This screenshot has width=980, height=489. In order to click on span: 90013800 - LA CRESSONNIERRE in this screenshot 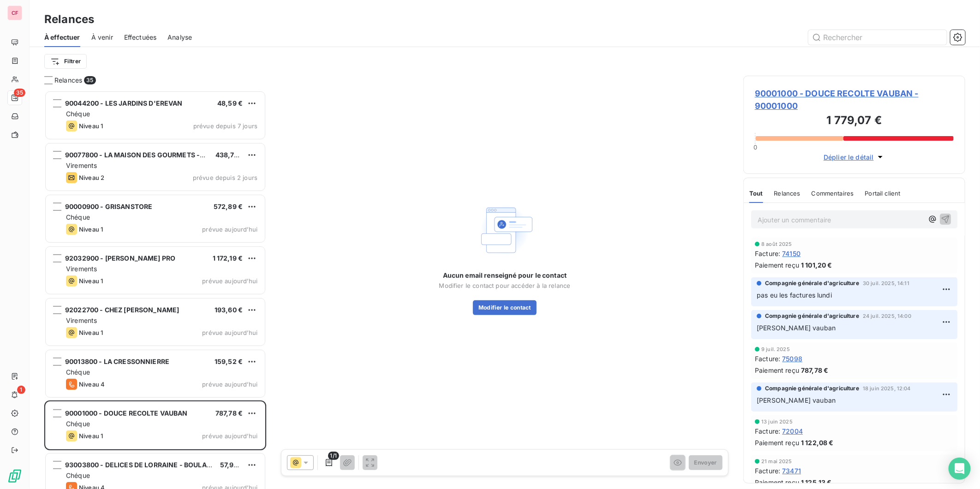, I will do `click(117, 361)`.